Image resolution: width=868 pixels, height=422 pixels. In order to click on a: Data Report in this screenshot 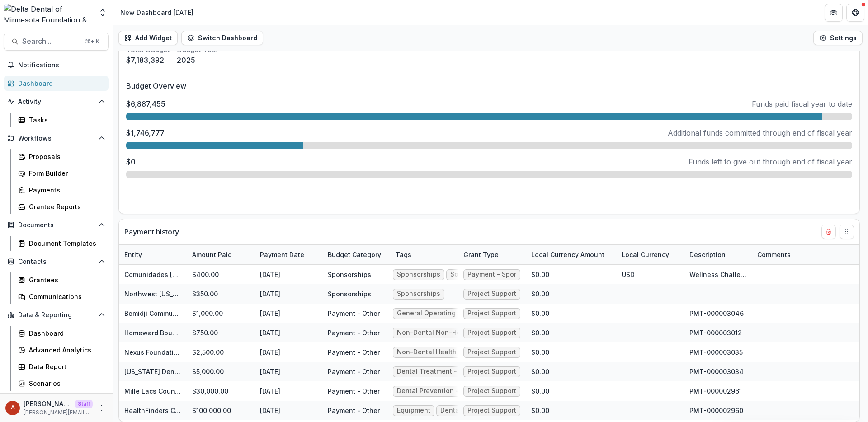, I will do `click(61, 366)`.